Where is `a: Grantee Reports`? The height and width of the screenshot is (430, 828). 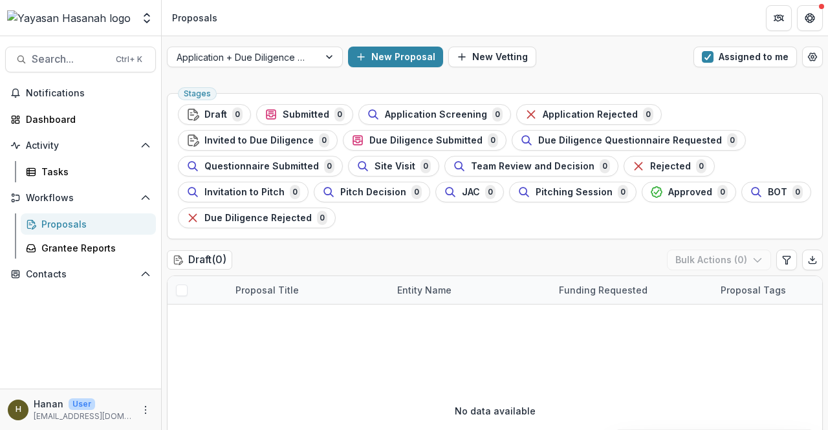 a: Grantee Reports is located at coordinates (88, 248).